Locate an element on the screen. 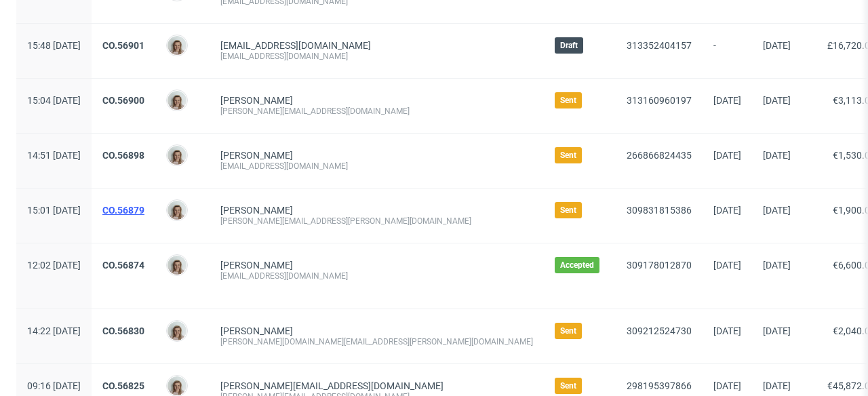  a: 298195397866 is located at coordinates (659, 386).